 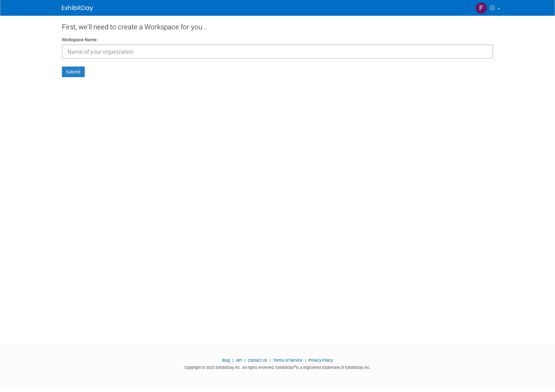 I want to click on a: Contact Us, so click(x=257, y=360).